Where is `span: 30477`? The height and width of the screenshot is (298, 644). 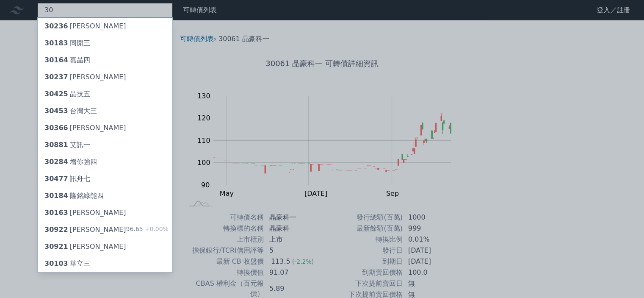 span: 30477 is located at coordinates (56, 179).